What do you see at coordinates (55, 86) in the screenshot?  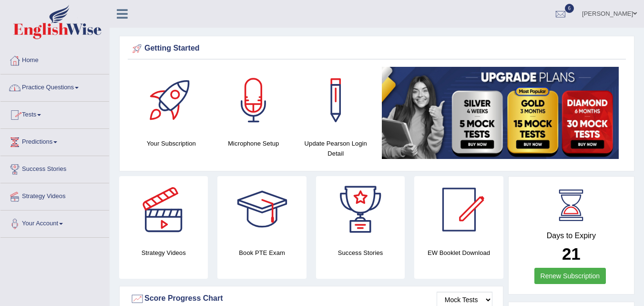 I see `a: Practice Questions` at bounding box center [55, 86].